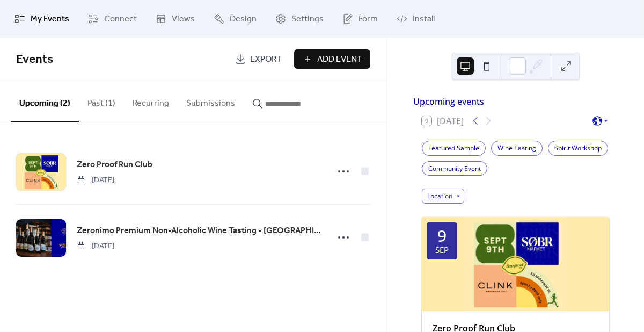 This screenshot has width=644, height=332. I want to click on div: 9, so click(442, 236).